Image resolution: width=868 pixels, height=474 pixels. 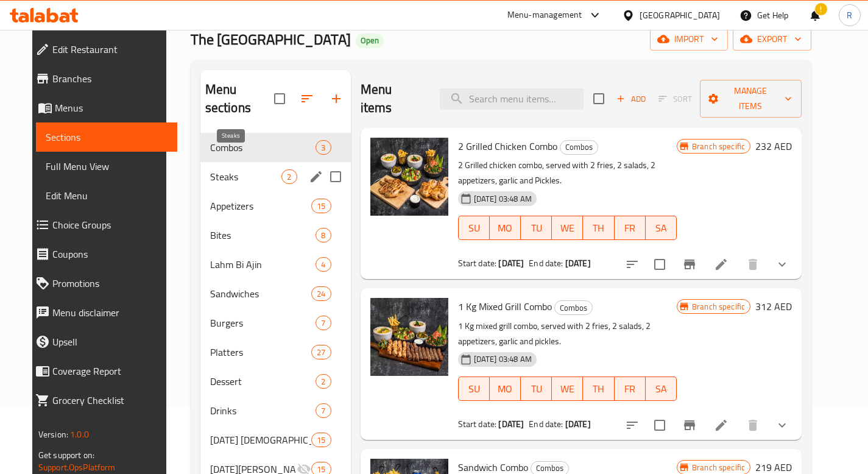 I want to click on a: Edit Menu, so click(x=106, y=195).